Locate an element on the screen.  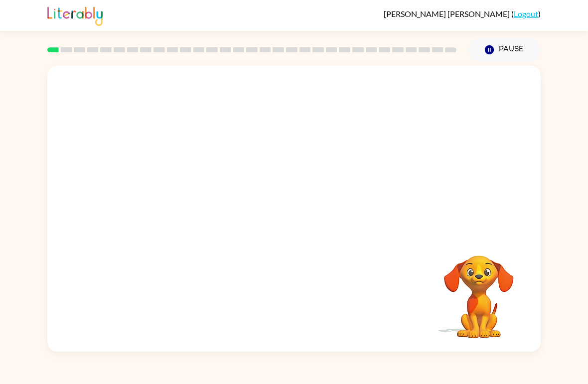
a: Logout is located at coordinates (525, 14).